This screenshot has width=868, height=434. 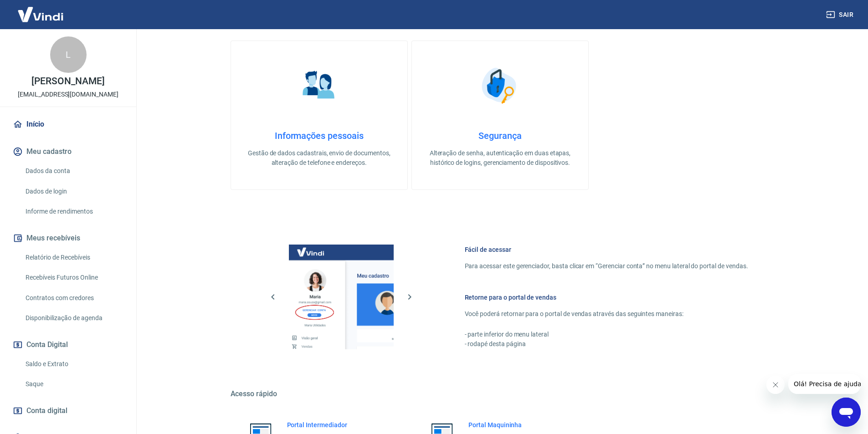 I want to click on p: Você poderá retornar para o portal de vendas através das seguintes maneiras:, so click(x=606, y=314).